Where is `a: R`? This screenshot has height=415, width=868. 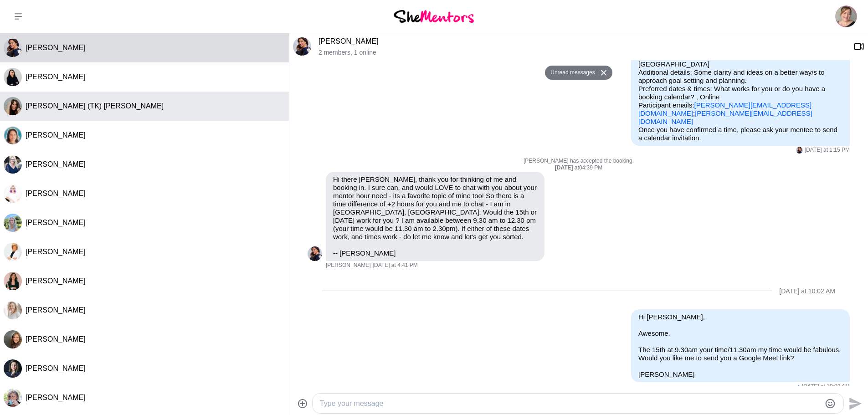 a: R is located at coordinates (302, 46).